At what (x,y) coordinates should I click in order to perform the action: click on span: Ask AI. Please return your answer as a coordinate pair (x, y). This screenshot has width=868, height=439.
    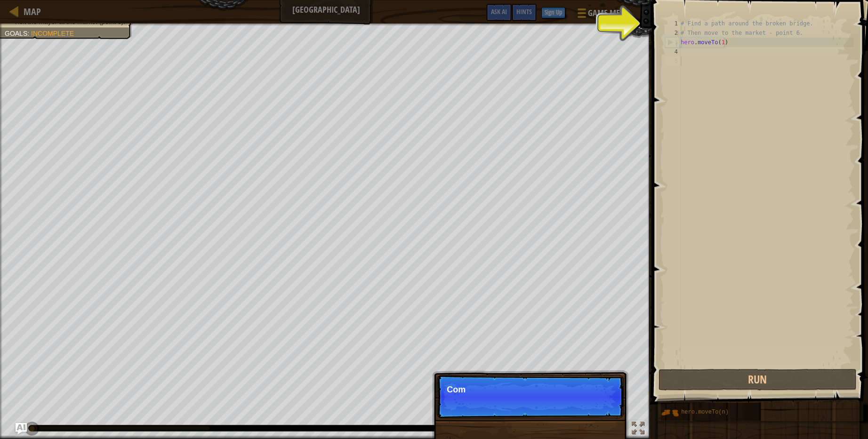
    Looking at the image, I should click on (499, 11).